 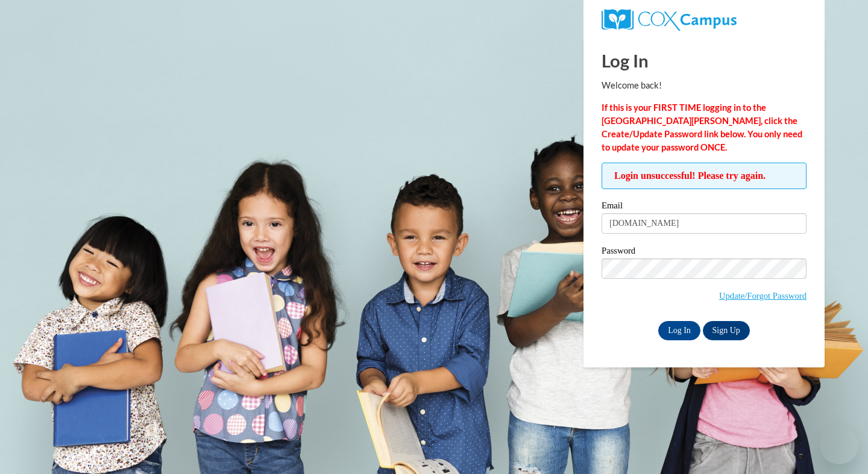 What do you see at coordinates (704, 176) in the screenshot?
I see `span: Login unsuccessful! Please try again.` at bounding box center [704, 176].